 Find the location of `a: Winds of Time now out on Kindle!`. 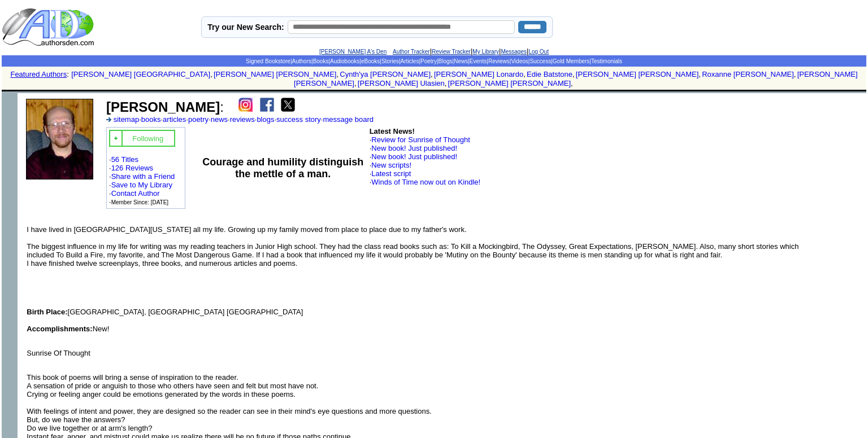

a: Winds of Time now out on Kindle! is located at coordinates (425, 182).